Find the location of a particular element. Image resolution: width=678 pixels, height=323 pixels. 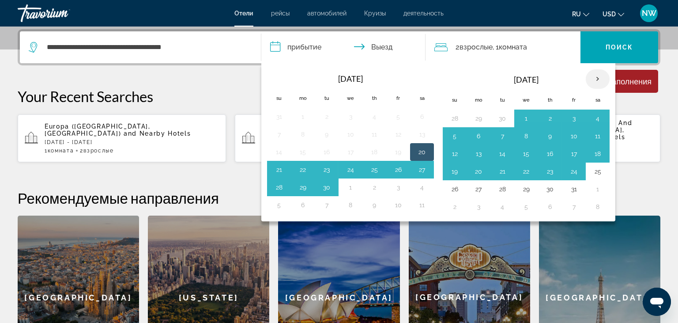

span: NW is located at coordinates (649, 13).